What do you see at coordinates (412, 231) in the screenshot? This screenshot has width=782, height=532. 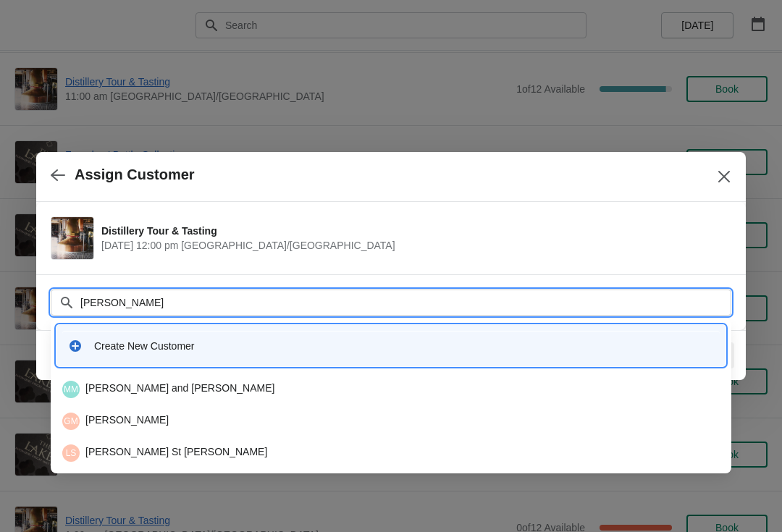 I see `span: Distillery Tour & Tasting` at bounding box center [412, 231].